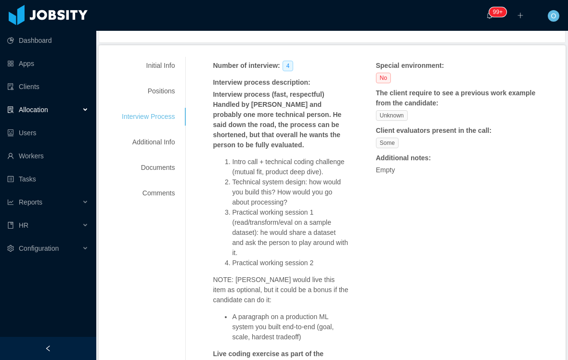 The width and height of the screenshot is (568, 360). What do you see at coordinates (48, 40) in the screenshot?
I see `a: icon: pie-chartDashboard` at bounding box center [48, 40].